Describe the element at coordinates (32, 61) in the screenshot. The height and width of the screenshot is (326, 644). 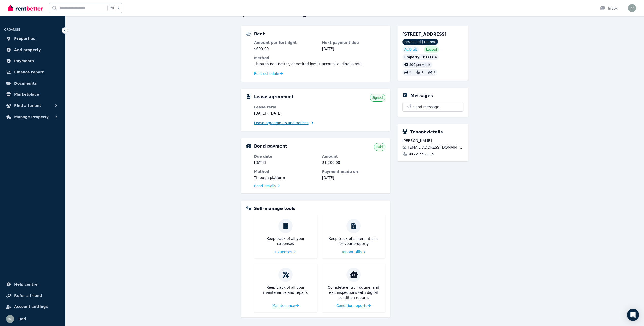
I see `a: Payments` at that location.